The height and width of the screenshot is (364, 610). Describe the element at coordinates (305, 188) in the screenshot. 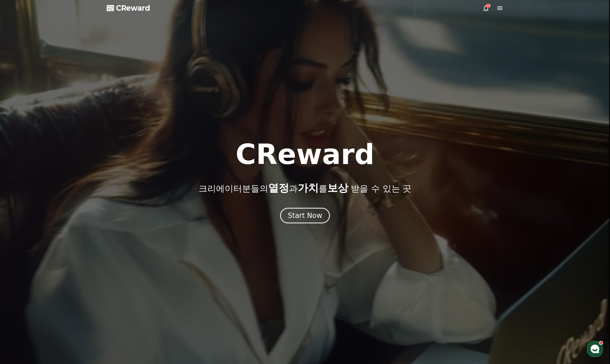

I see `p: 크리에이터분들의 과 를 받을 수 있는 곳` at that location.